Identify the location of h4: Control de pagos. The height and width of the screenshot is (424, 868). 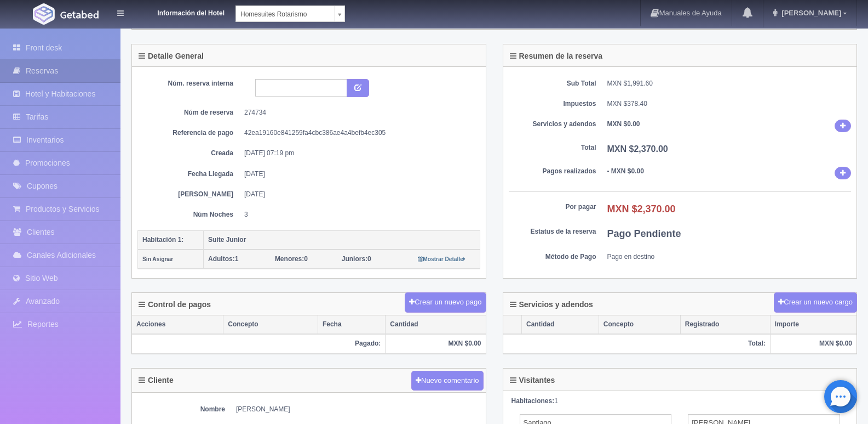
(174, 304).